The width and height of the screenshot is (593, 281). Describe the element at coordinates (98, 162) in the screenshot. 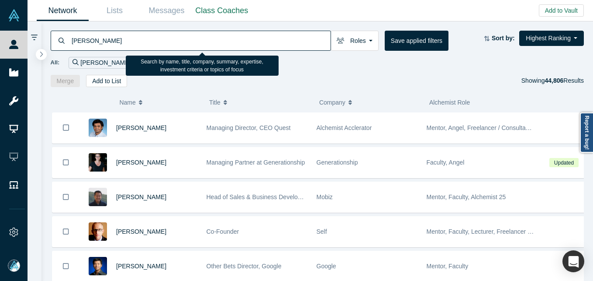

I see `img: Rachel Chalmers's Profile Image` at that location.